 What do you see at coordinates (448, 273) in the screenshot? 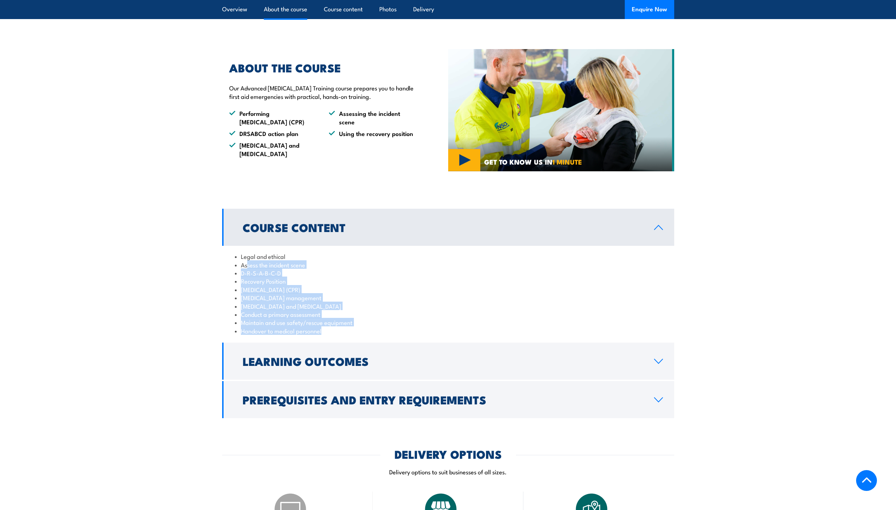
I see `li: D-R-S-A-B-C-D` at bounding box center [448, 273].